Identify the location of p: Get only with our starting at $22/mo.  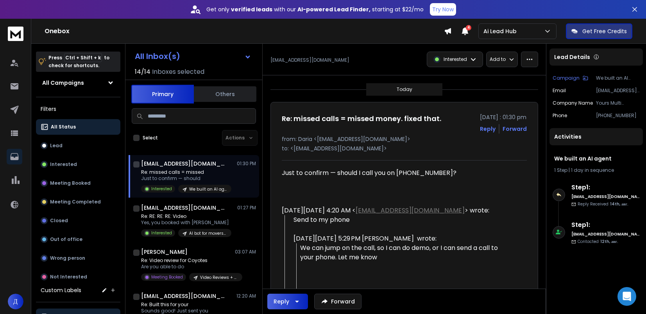
(315, 9).